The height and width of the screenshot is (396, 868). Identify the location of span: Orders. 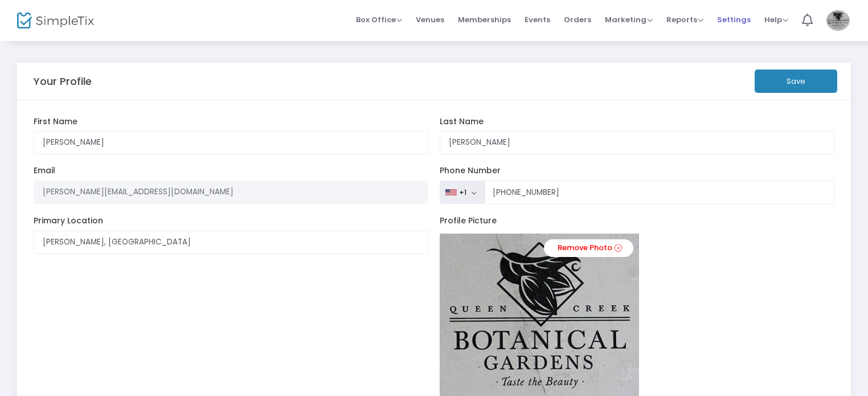
(577, 20).